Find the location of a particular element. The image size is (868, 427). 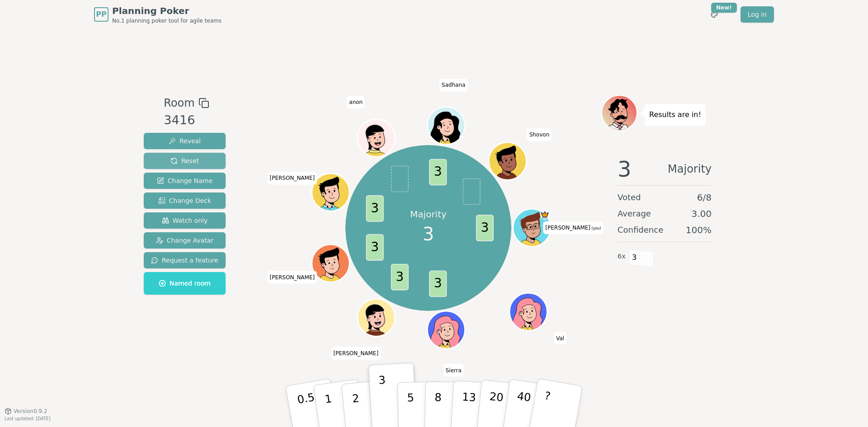

span: Confidence is located at coordinates (640, 231).